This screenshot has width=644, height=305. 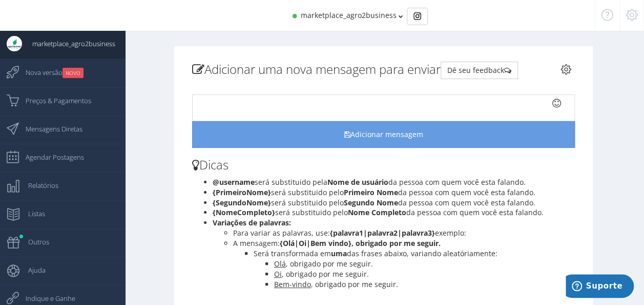 What do you see at coordinates (404, 243) in the screenshot?
I see `li: A mensagem:` at bounding box center [404, 243].